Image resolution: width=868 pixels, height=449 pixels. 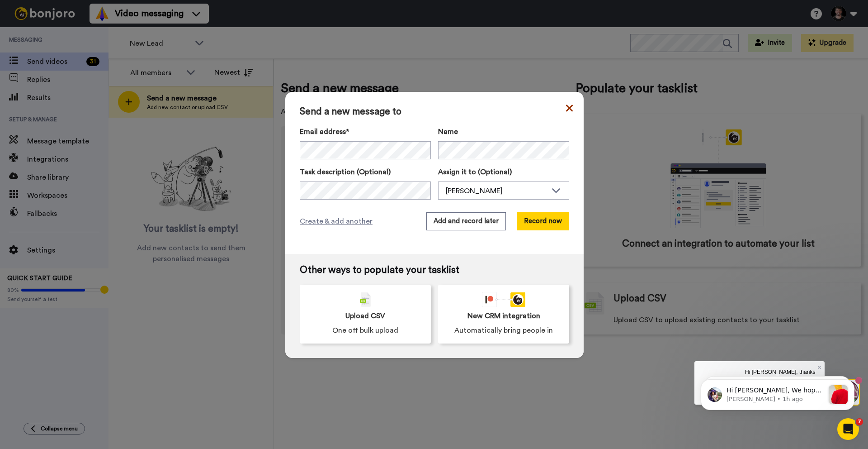 I want to click on span: 7, so click(x=859, y=421).